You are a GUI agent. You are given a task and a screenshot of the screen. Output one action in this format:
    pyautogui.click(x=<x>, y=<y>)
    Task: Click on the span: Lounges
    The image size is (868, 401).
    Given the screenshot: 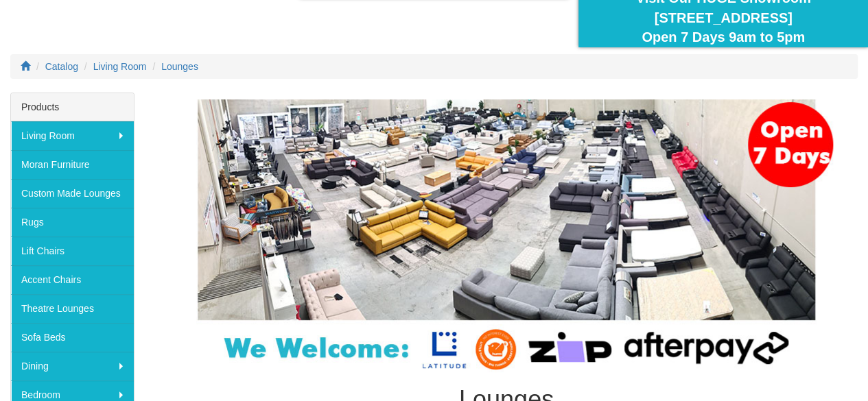 What is the action you would take?
    pyautogui.click(x=179, y=66)
    